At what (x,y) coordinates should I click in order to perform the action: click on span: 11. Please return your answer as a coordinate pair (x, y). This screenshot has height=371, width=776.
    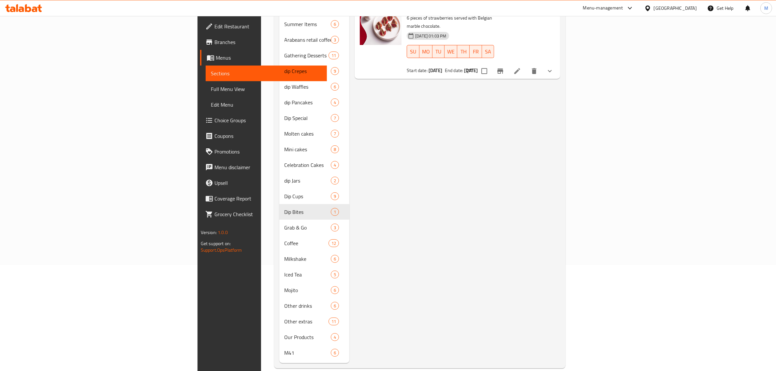
    Looking at the image, I should click on (334, 322).